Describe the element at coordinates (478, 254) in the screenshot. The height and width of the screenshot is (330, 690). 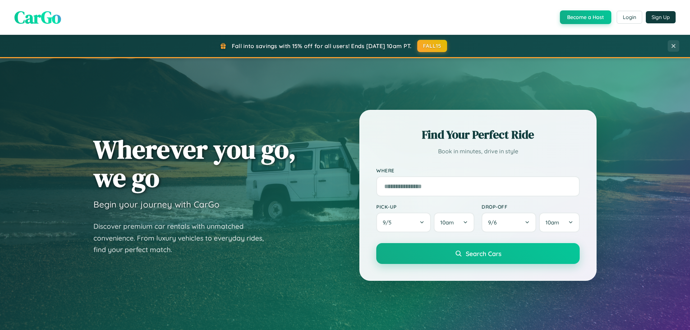
I see `button: Search Cars` at that location.